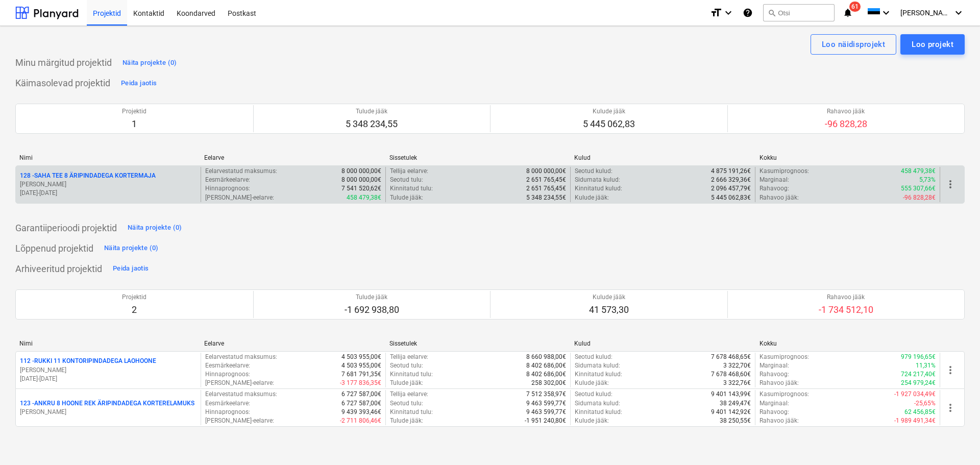  What do you see at coordinates (735, 421) in the screenshot?
I see `p: 38 250,55€` at bounding box center [735, 421].